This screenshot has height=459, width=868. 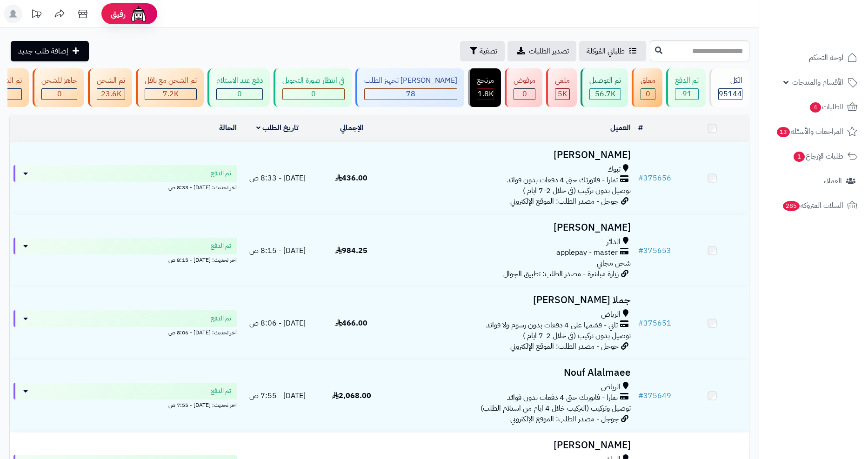 I want to click on div: تم الشحن, so click(x=111, y=80).